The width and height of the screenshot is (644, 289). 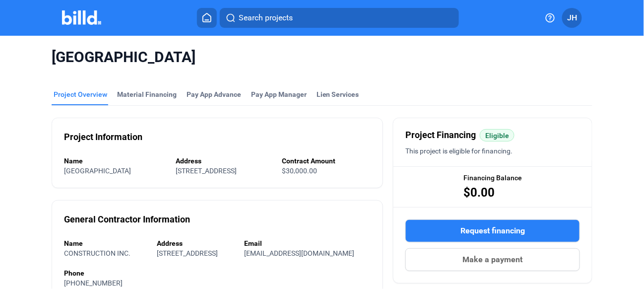 I want to click on span: Request financing, so click(x=493, y=231).